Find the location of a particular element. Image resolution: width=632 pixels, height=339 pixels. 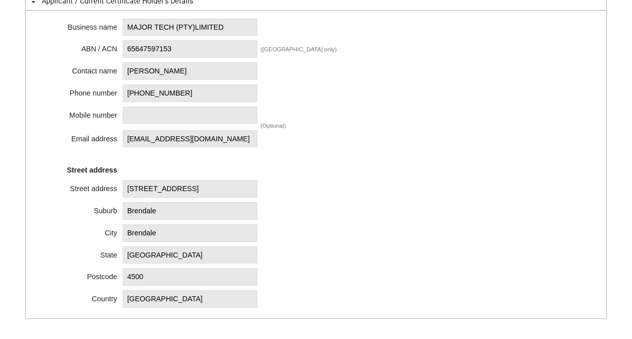

div: Phone number is located at coordinates (79, 91).